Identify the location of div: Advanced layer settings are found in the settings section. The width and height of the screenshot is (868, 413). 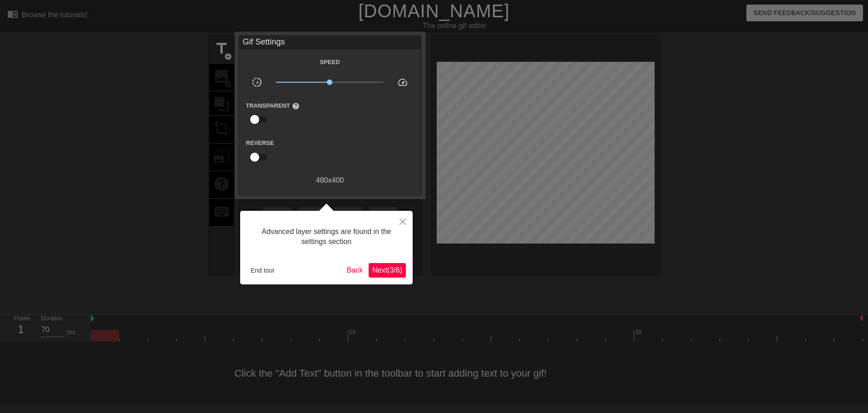
(326, 236).